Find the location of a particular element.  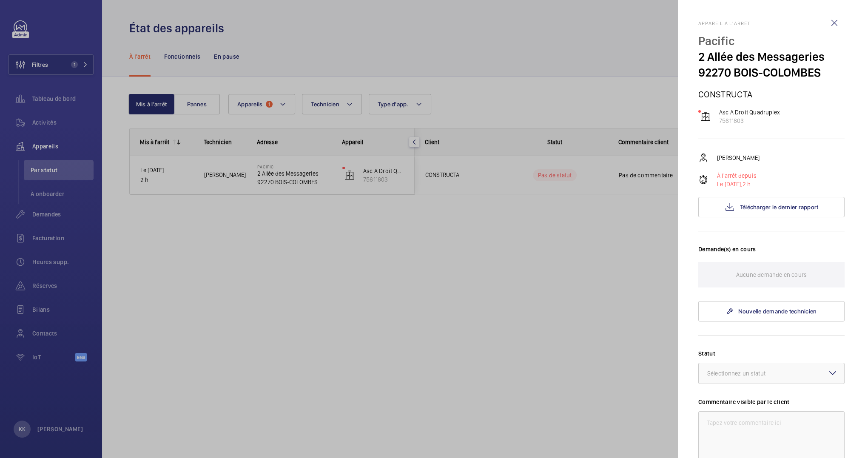

p: 2 Allée des Messageries is located at coordinates (771, 57).